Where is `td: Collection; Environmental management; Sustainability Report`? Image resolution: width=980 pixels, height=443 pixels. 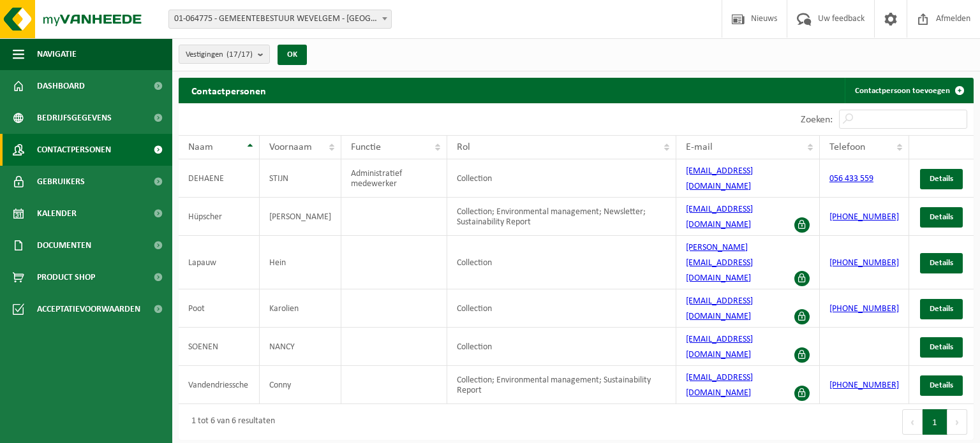
td: Collection; Environmental management; Sustainability Report is located at coordinates (562, 385).